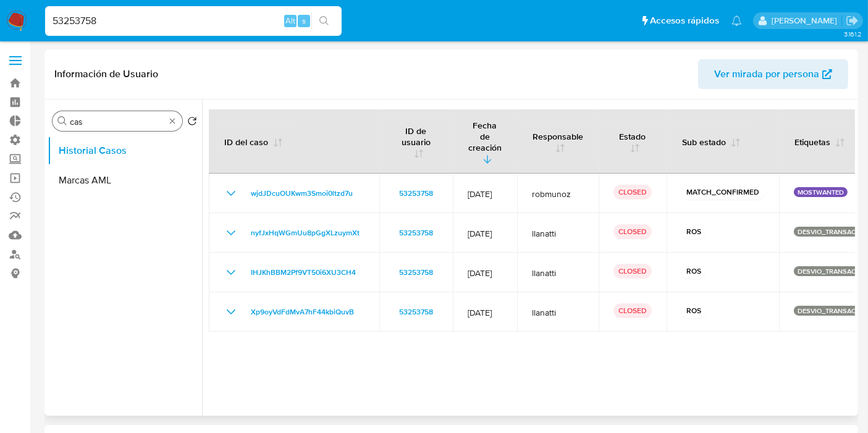  I want to click on button: Borrar, so click(172, 121).